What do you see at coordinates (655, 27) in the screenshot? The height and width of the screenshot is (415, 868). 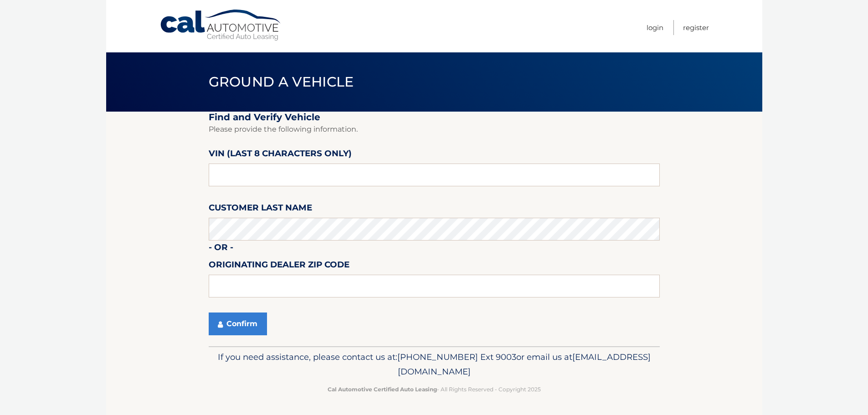 I see `a: Login` at bounding box center [655, 27].